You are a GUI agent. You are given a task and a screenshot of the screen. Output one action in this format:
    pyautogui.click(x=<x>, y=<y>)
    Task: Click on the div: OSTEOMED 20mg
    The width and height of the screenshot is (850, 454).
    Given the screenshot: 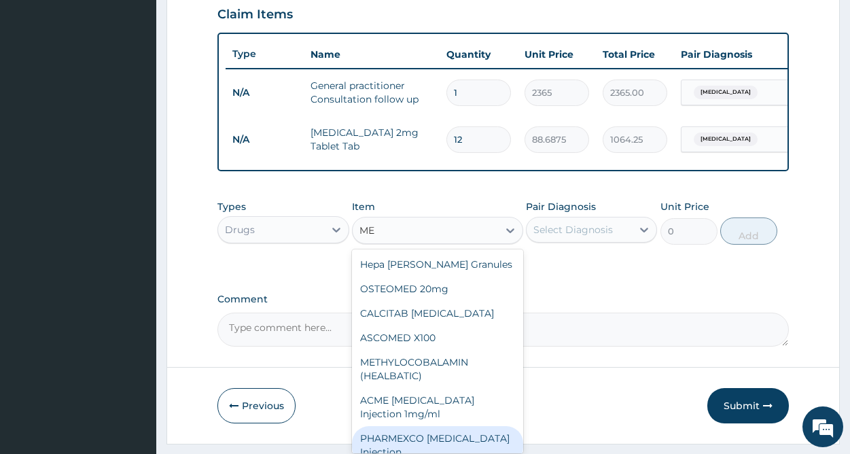 What is the action you would take?
    pyautogui.click(x=438, y=289)
    